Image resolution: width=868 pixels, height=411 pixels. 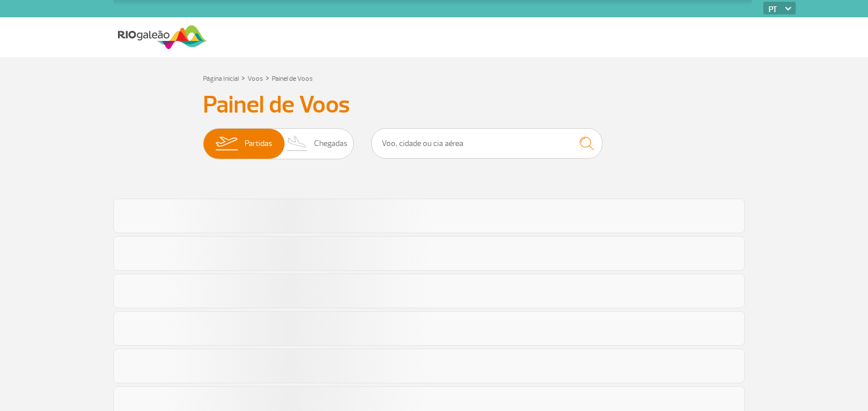 I want to click on a: Voos, so click(x=255, y=79).